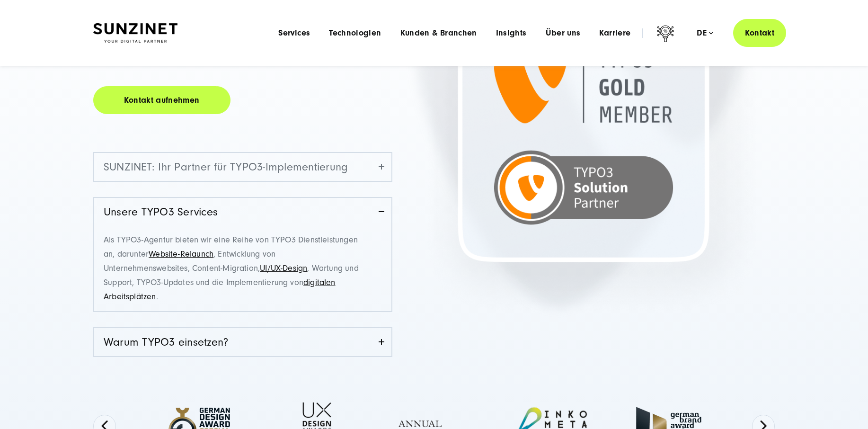 This screenshot has height=429, width=868. I want to click on a: Kontakt aufnehmen, so click(162, 100).